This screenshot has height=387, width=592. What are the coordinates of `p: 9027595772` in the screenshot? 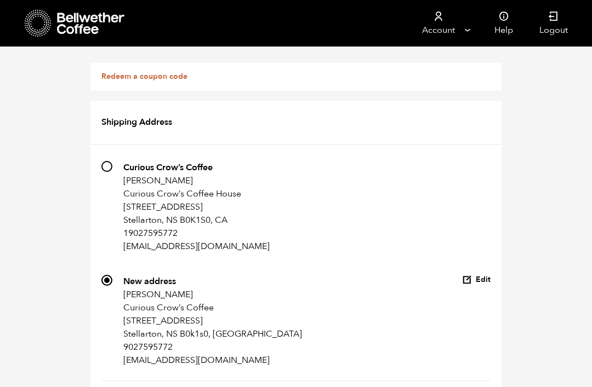 It's located at (213, 347).